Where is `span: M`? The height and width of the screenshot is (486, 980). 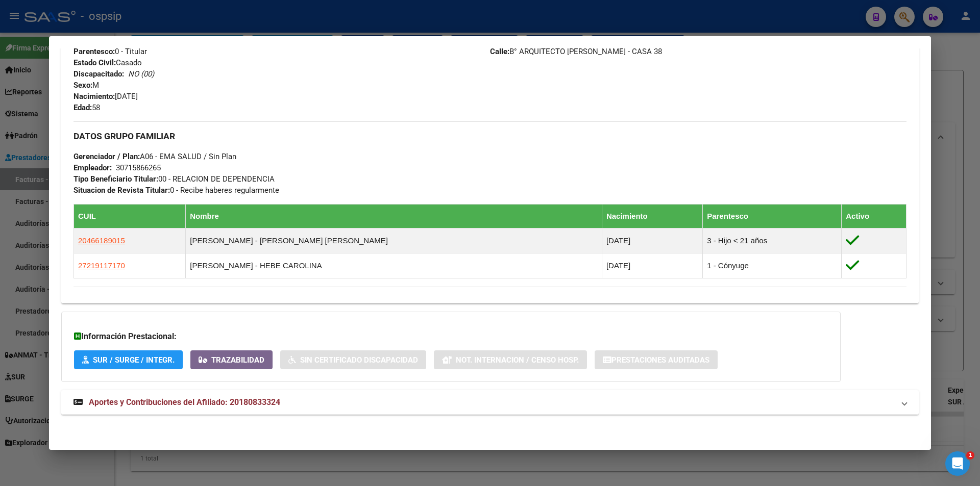 span: M is located at coordinates (86, 85).